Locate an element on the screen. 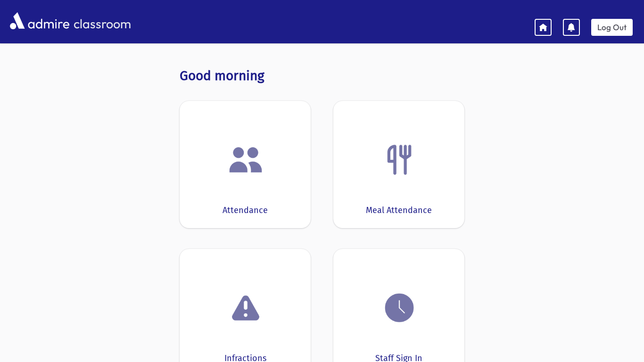 The width and height of the screenshot is (644, 362). span: classroom is located at coordinates (101, 21).